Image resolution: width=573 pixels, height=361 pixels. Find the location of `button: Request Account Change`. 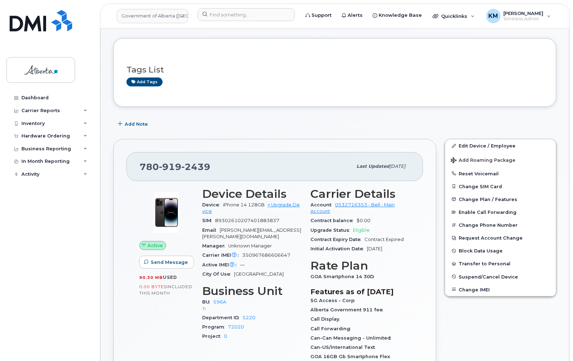

button: Request Account Change is located at coordinates (500, 238).